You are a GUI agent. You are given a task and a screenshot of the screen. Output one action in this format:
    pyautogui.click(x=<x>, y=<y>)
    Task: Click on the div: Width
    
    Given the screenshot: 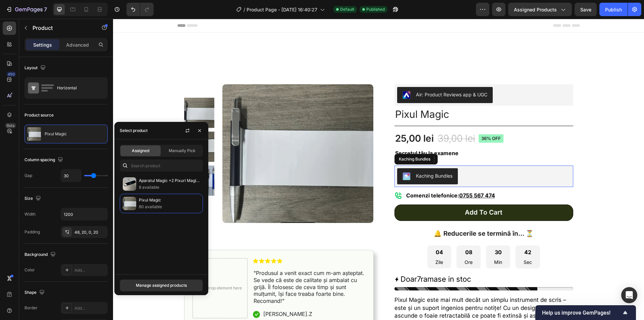 What is the action you would take?
    pyautogui.click(x=30, y=214)
    